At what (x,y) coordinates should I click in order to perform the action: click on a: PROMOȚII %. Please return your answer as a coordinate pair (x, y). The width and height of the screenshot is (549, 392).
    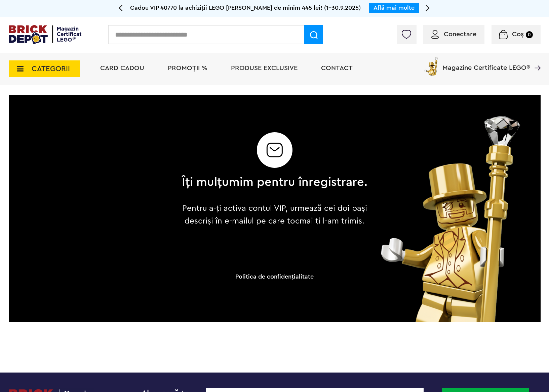
    Looking at the image, I should click on (188, 68).